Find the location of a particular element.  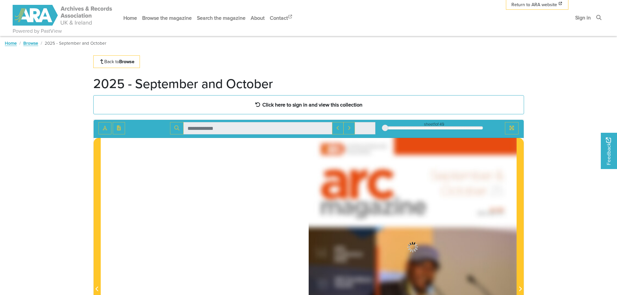

h1: 2025 - September and October is located at coordinates (183, 84).